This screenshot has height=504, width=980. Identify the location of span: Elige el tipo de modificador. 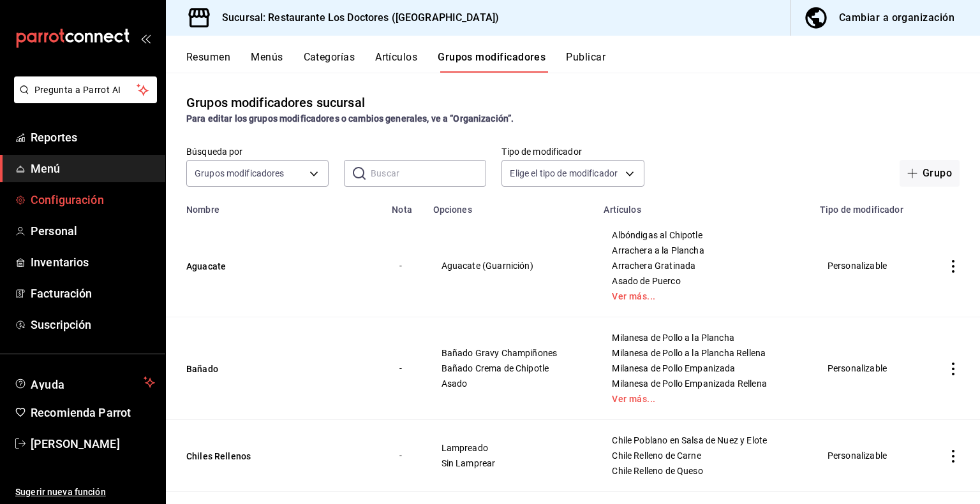
(563, 173).